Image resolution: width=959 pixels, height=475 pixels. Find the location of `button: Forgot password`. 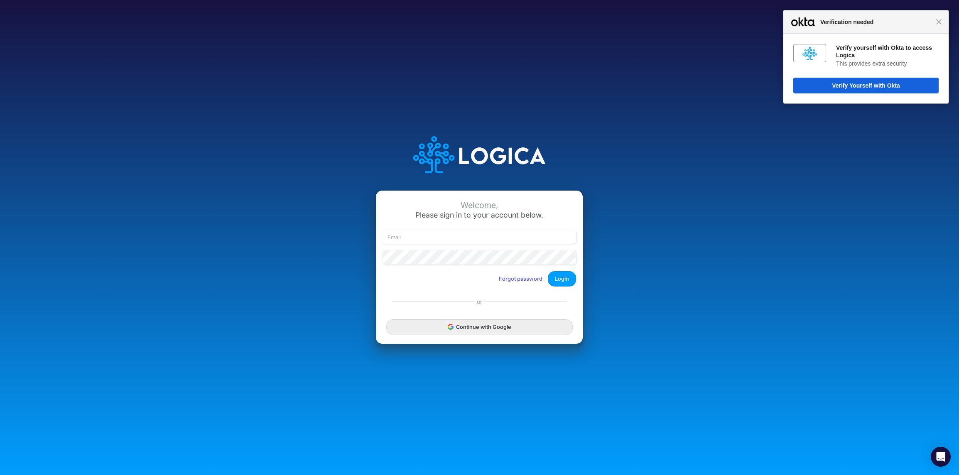

button: Forgot password is located at coordinates (520, 279).